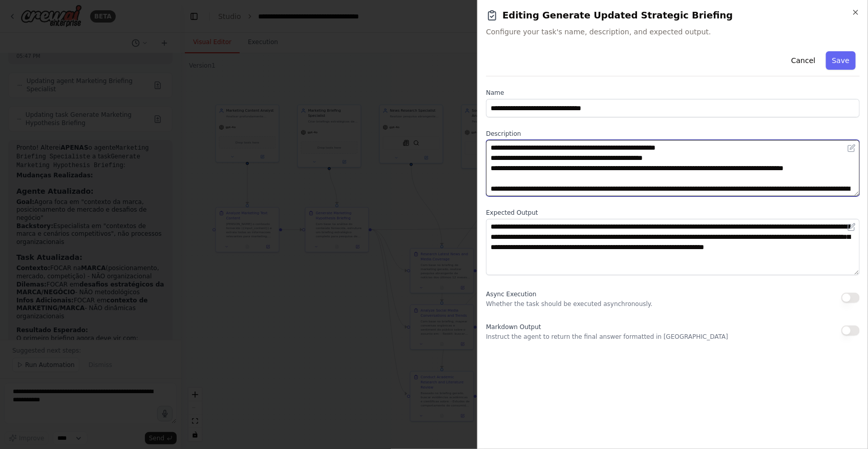 The width and height of the screenshot is (868, 449). I want to click on label: Description, so click(673, 134).